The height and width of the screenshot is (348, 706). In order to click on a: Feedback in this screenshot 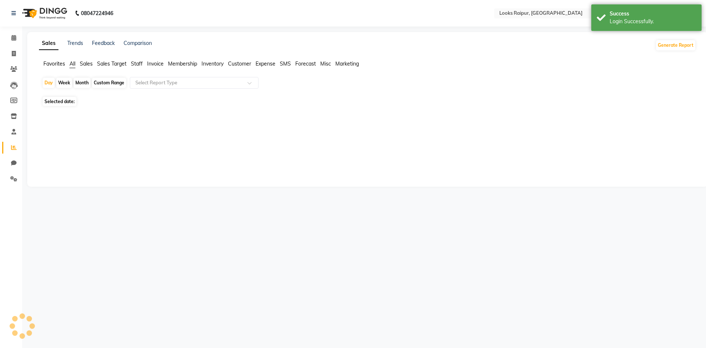, I will do `click(103, 43)`.